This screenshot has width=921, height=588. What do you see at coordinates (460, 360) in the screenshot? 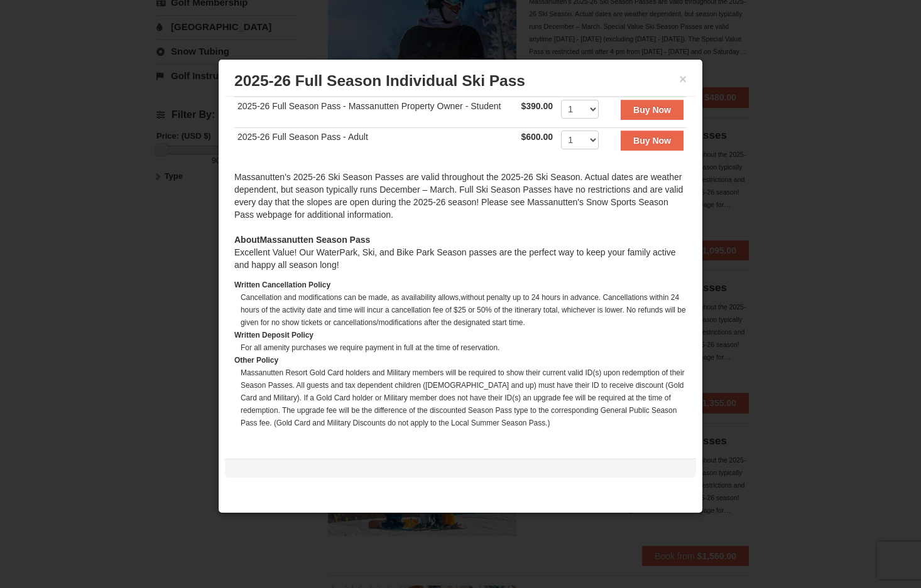
I see `dt: Other Policy` at bounding box center [460, 360].